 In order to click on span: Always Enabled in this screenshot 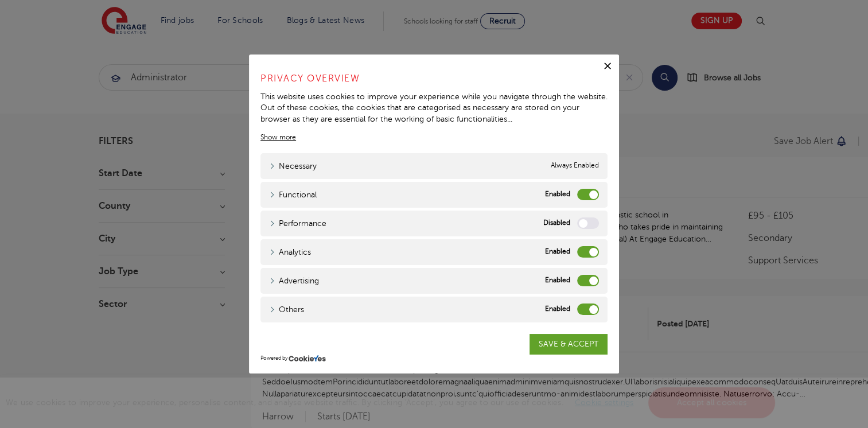, I will do `click(575, 166)`.